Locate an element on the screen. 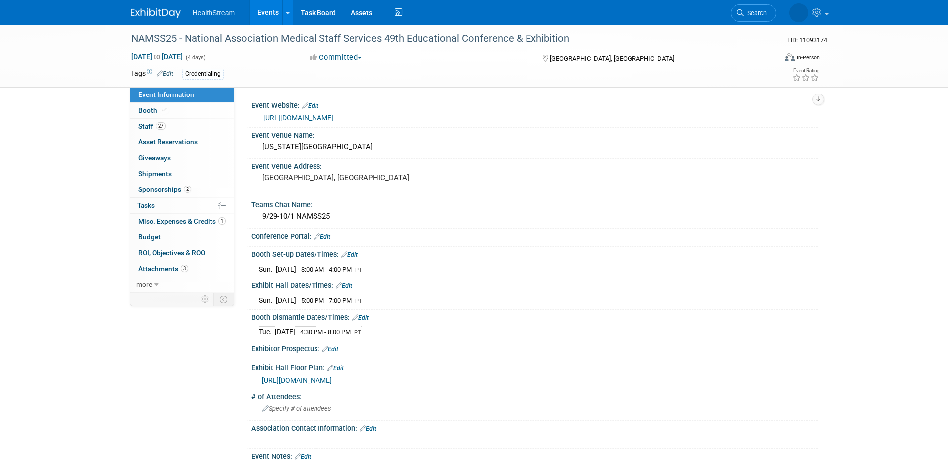 The width and height of the screenshot is (948, 470). div: # of Attendees: is located at coordinates (535, 396).